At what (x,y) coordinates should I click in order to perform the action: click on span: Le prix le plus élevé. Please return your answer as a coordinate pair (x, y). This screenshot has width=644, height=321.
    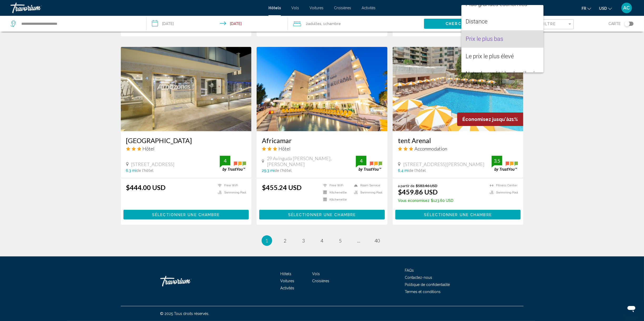
    Looking at the image, I should click on (489, 56).